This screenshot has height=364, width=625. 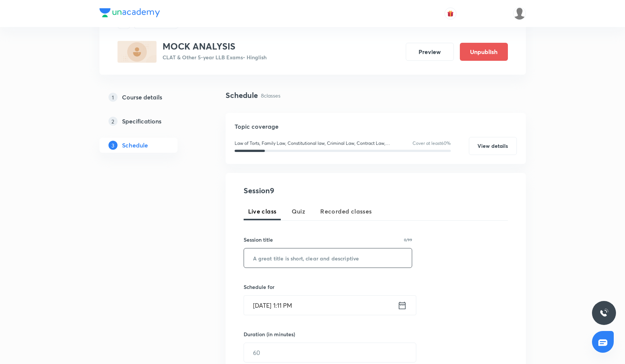 I want to click on p: 1, so click(x=113, y=97).